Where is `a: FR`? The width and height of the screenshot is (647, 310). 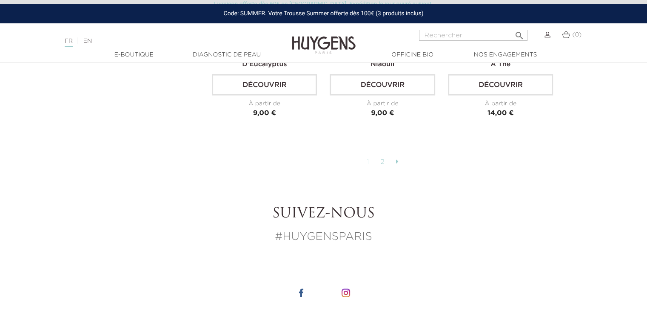
a: FR is located at coordinates (68, 43).